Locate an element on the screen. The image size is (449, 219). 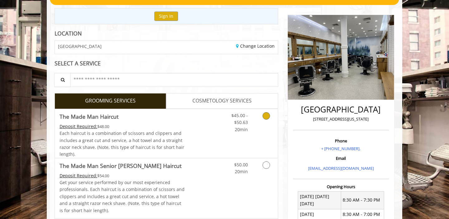
a: Change Location is located at coordinates (256, 46).